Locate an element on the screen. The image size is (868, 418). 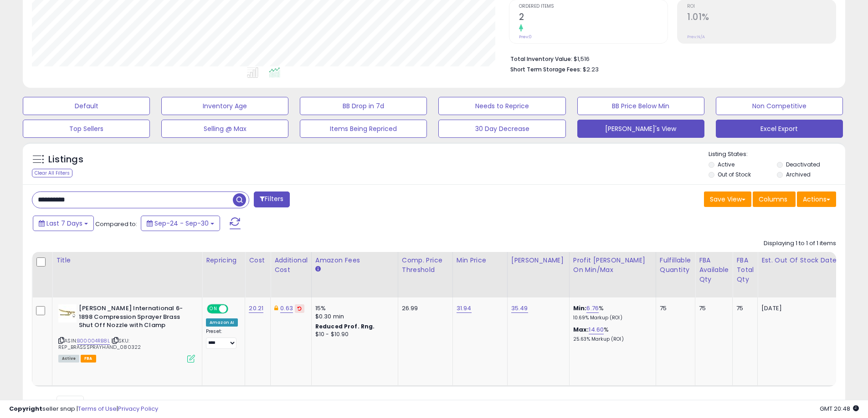
a: 6.76 is located at coordinates (592, 308).